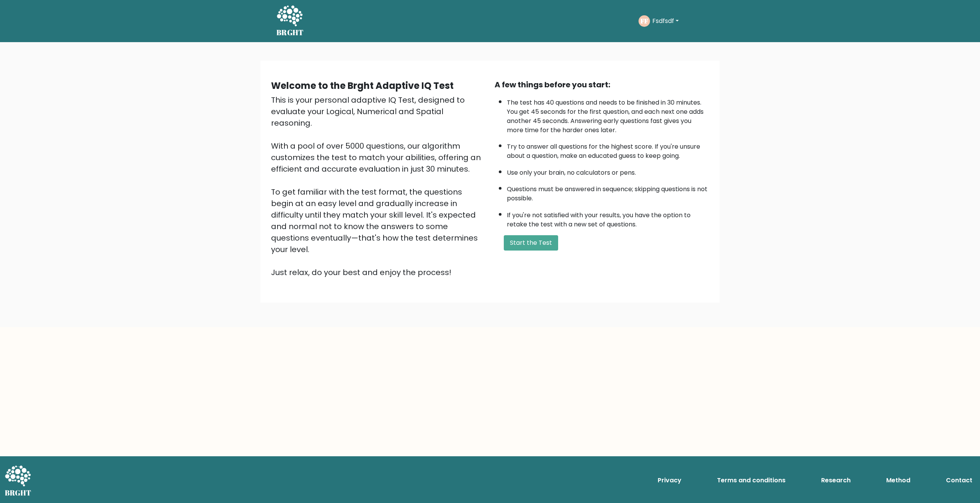 The width and height of the screenshot is (980, 503). Describe the element at coordinates (751, 480) in the screenshot. I see `a: Terms and conditions` at that location.